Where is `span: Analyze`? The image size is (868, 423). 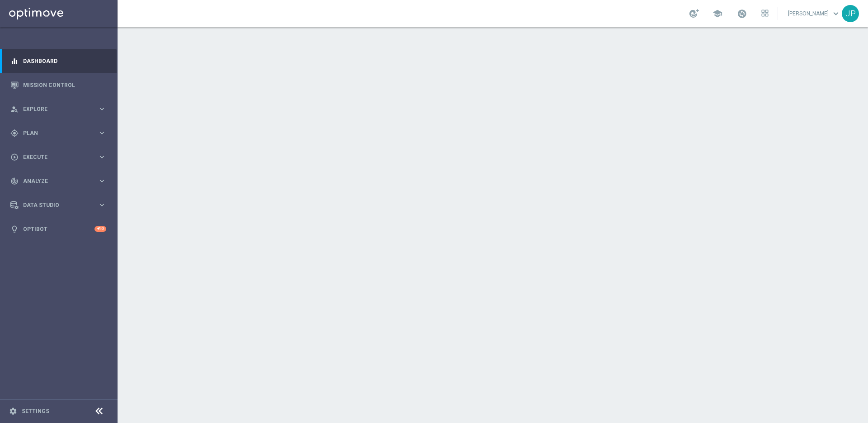
span: Analyze is located at coordinates (60, 181).